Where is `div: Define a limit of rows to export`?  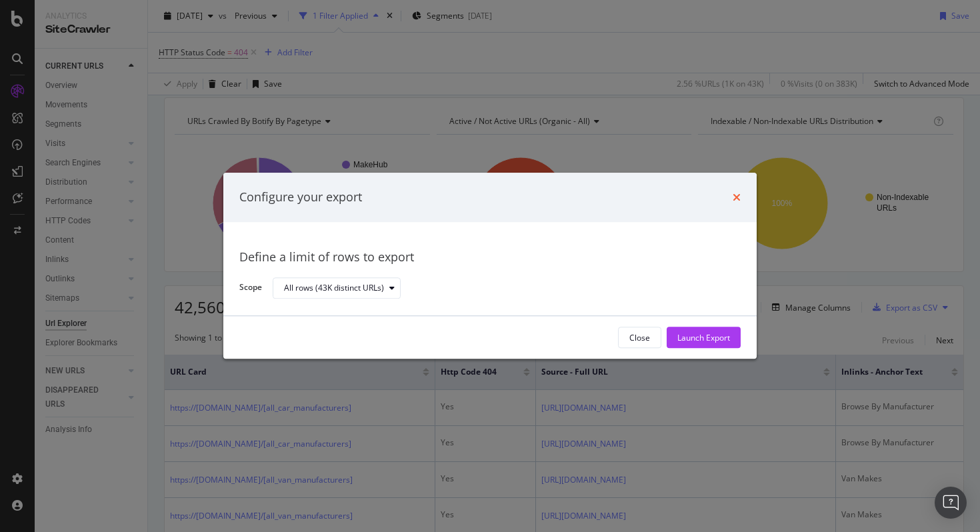
div: Define a limit of rows to export is located at coordinates (490, 257).